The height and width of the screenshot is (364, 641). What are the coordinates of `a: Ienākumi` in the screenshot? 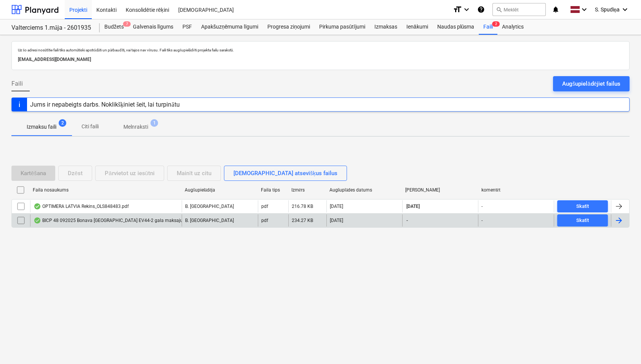 It's located at (417, 27).